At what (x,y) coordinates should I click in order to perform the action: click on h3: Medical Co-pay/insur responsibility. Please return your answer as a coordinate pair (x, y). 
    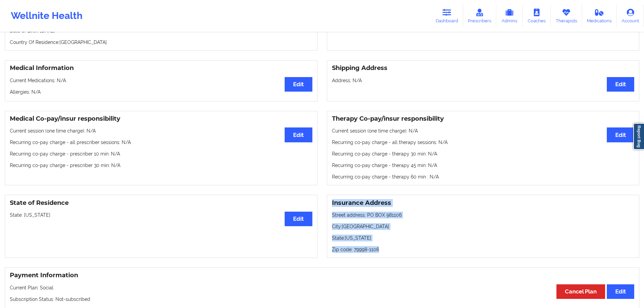
    Looking at the image, I should click on (161, 119).